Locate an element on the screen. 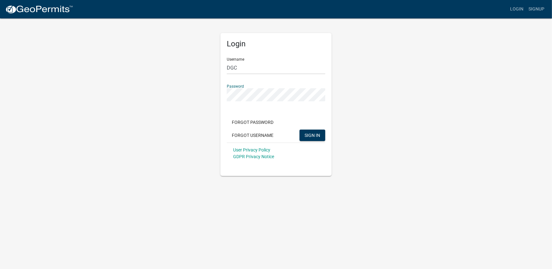  button: SIGN IN is located at coordinates (312, 135).